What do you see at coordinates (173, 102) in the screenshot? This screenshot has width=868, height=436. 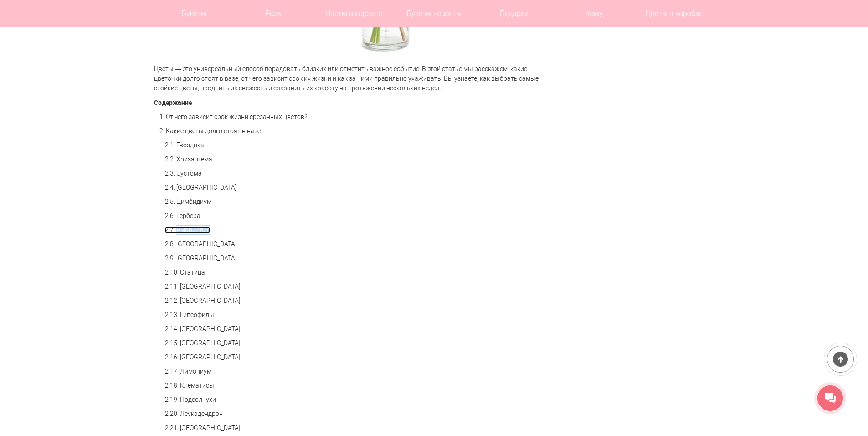 I see `b: Содержание` at bounding box center [173, 102].